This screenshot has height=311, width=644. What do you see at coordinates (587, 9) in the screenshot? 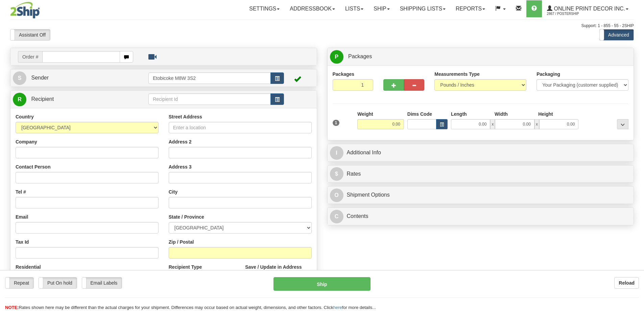
I see `a: Online Print Decor Inc. 2867 / PosterShip` at bounding box center [587, 9].